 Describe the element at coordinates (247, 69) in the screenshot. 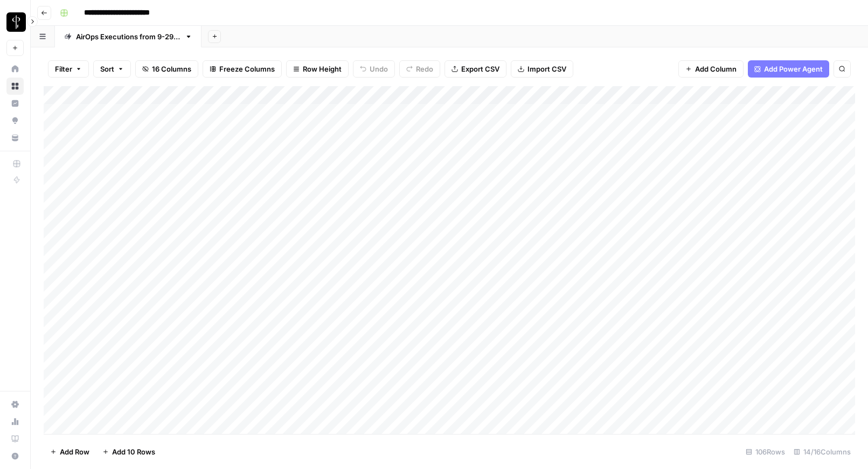

I see `span: Freeze Columns` at that location.